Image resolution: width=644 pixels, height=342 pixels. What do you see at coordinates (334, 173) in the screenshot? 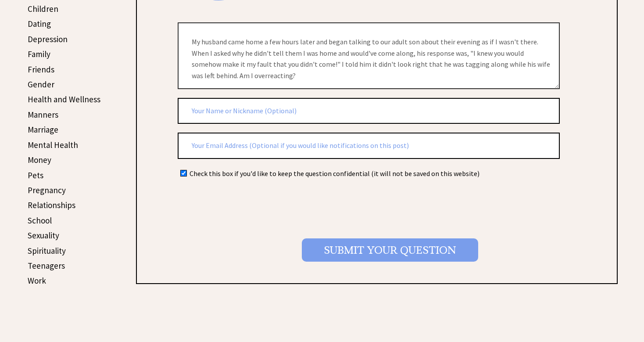
I see `td: Check this box if you'd like to keep the question confidential (it will not be saved on this webs...` at bounding box center [334, 173].